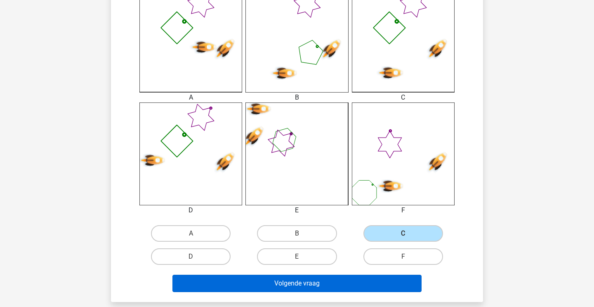  What do you see at coordinates (403, 233) in the screenshot?
I see `label: C` at bounding box center [403, 233].